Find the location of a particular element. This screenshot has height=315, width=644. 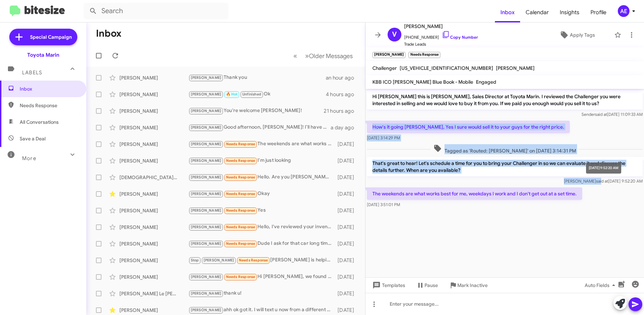

div: Okay is located at coordinates (262, 193).